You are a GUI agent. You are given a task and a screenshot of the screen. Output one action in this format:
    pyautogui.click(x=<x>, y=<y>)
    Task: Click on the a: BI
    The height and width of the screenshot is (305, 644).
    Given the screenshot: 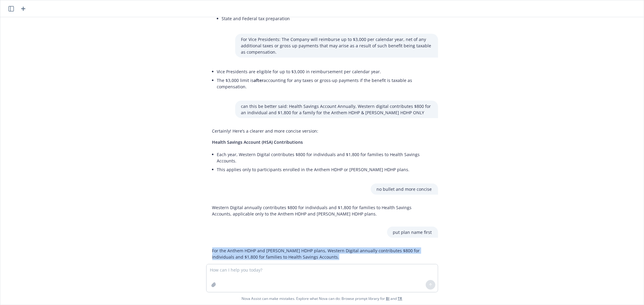 What is the action you would take?
    pyautogui.click(x=388, y=298)
    